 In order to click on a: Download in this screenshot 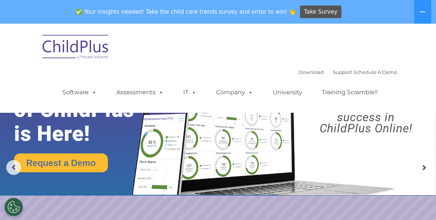, I will do `click(311, 72)`.